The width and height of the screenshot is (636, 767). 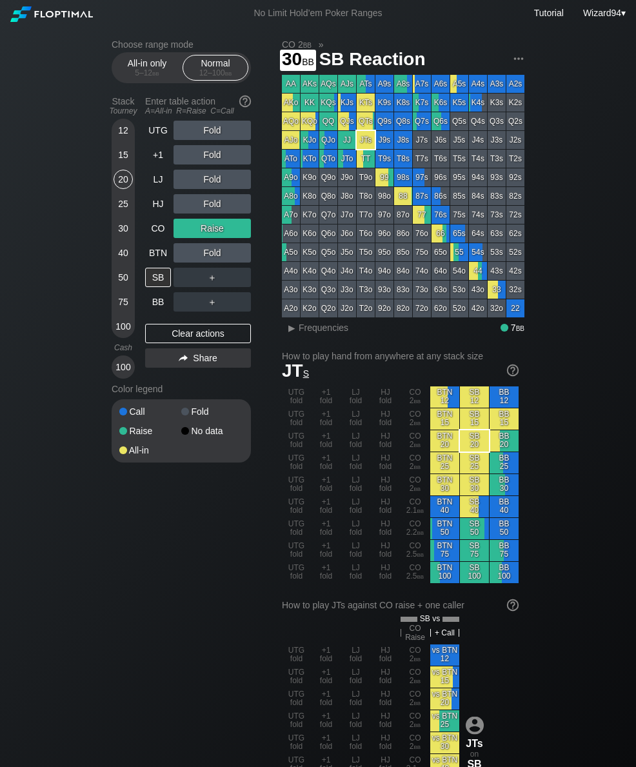 I want to click on div: A3o, so click(x=291, y=290).